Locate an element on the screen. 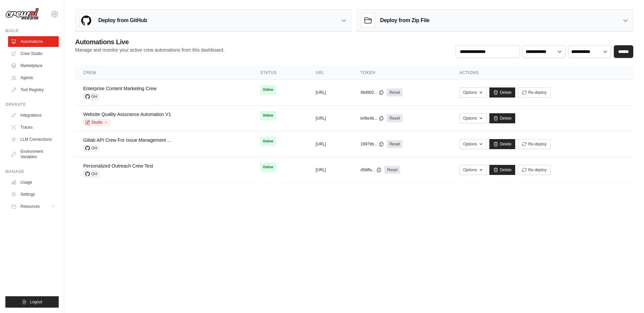 This screenshot has width=644, height=313. a: Usage is located at coordinates (33, 182).